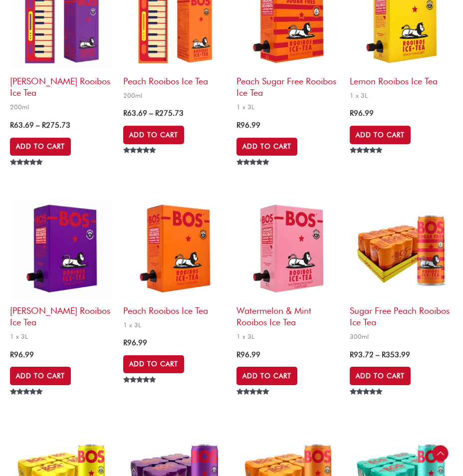 The width and height of the screenshot is (463, 476). Describe the element at coordinates (380, 375) in the screenshot. I see `a: Select options for “Sugar Free Peach Rooibos Ice Tea”` at that location.